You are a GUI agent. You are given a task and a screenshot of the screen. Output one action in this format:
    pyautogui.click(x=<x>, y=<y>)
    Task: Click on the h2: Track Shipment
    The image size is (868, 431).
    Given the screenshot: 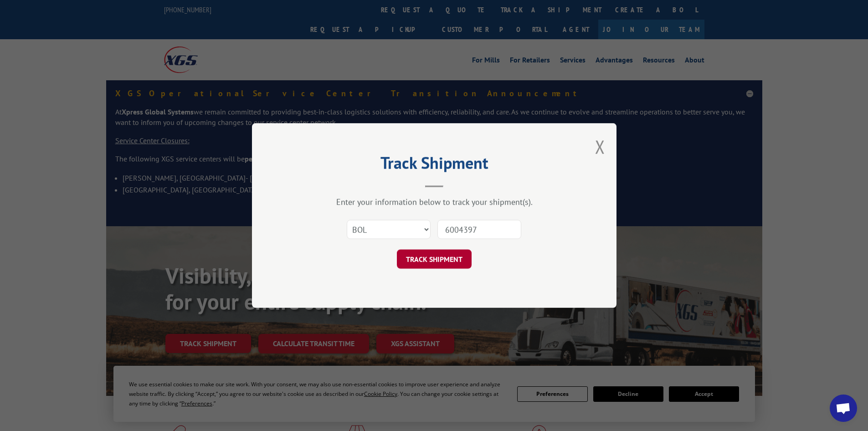 What is the action you would take?
    pyautogui.click(x=435, y=165)
    